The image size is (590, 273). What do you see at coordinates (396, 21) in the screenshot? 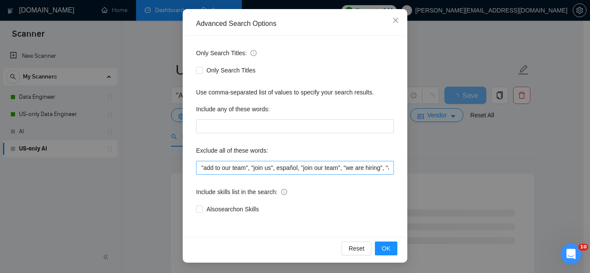
I see `button: Close` at bounding box center [396, 21].